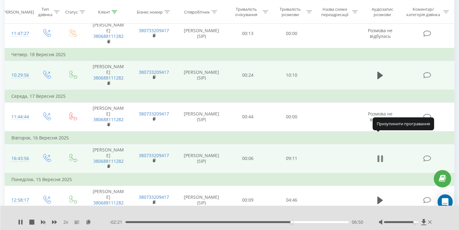 The height and width of the screenshot is (230, 459). Describe the element at coordinates (382, 12) in the screenshot. I see `div: Аудіозапис розмови` at that location.